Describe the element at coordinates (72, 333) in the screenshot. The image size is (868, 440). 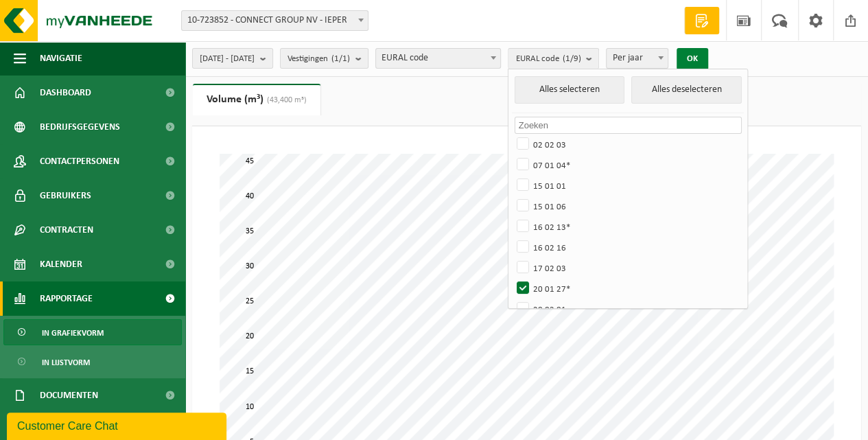
I see `span: In grafiekvorm` at that location.